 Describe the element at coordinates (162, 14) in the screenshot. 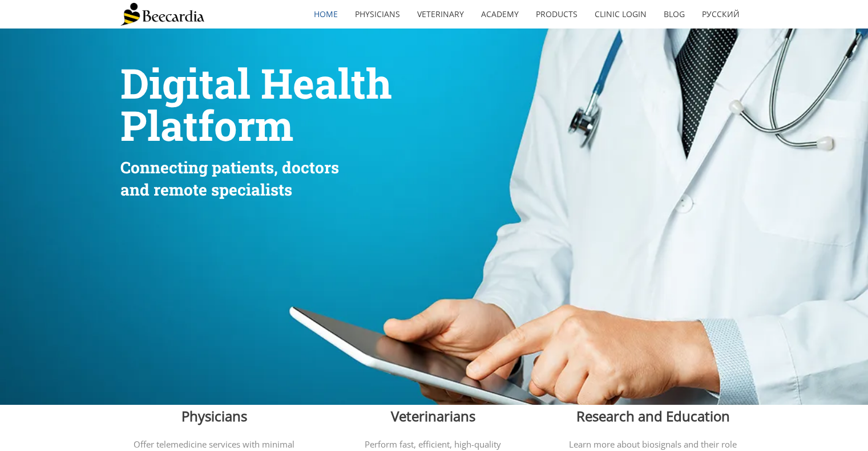

I see `img: Beecardia` at that location.